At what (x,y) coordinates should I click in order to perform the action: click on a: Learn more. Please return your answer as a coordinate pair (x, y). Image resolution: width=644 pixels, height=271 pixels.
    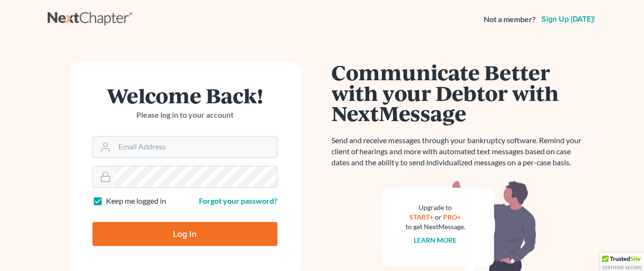
    Looking at the image, I should click on (435, 240).